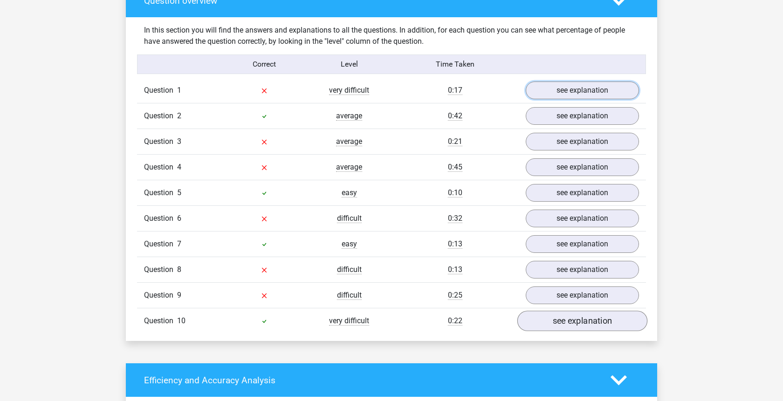 This screenshot has height=401, width=783. What do you see at coordinates (179, 295) in the screenshot?
I see `span: 9` at bounding box center [179, 295].